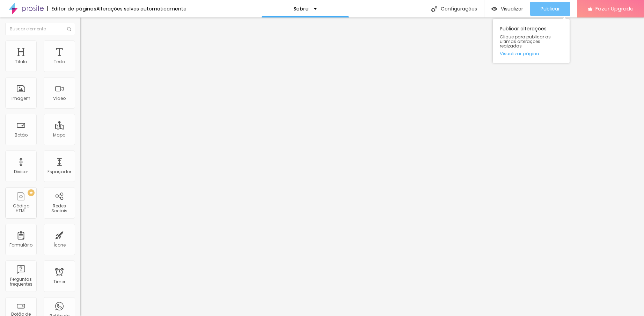  I want to click on a: Visualizar página, so click(531, 54).